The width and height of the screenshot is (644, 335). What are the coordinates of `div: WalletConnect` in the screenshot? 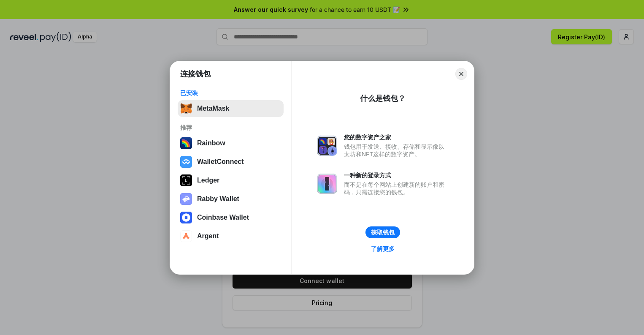 It's located at (220, 162).